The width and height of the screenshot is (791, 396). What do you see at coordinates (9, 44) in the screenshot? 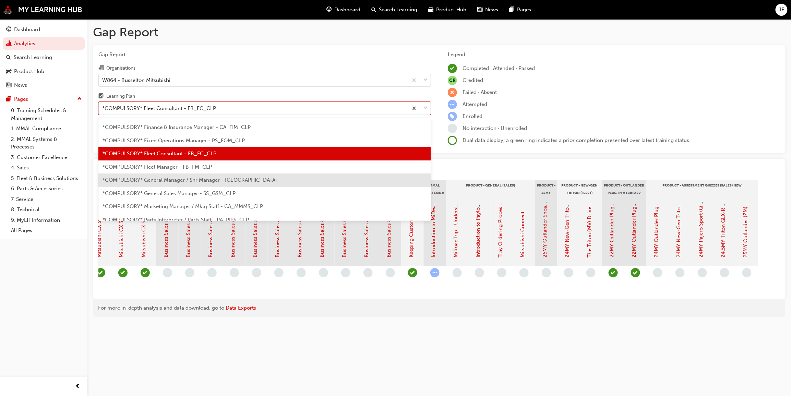
I see `span: chart-icon` at bounding box center [9, 44].